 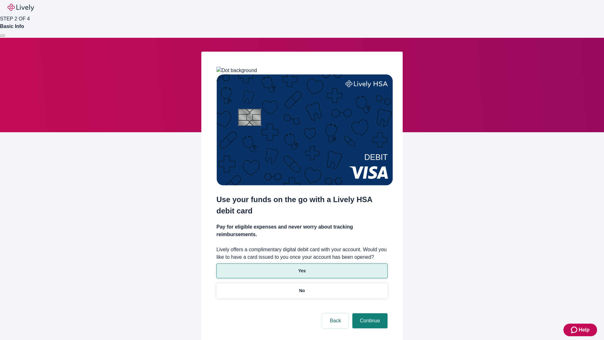 I want to click on button: Continue, so click(x=370, y=320).